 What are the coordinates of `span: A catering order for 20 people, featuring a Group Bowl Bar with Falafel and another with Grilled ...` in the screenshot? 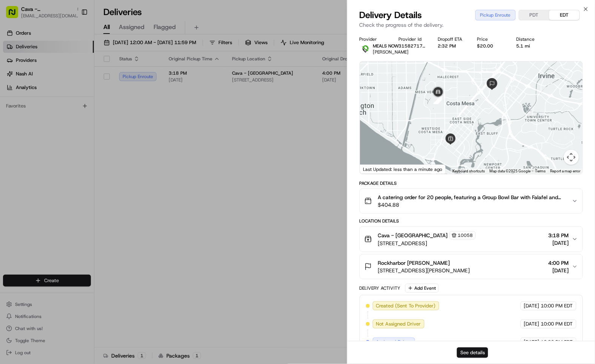 It's located at (472, 197).